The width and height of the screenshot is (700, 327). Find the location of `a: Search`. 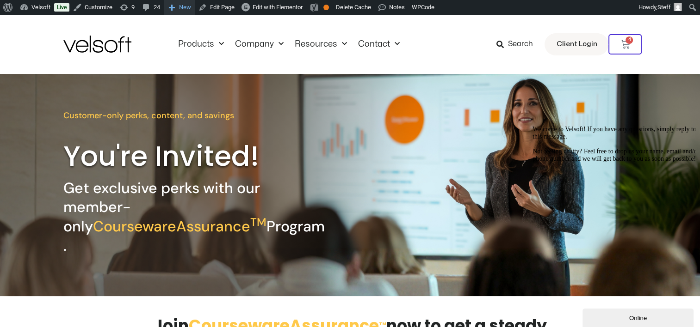

a: Search is located at coordinates (517, 44).